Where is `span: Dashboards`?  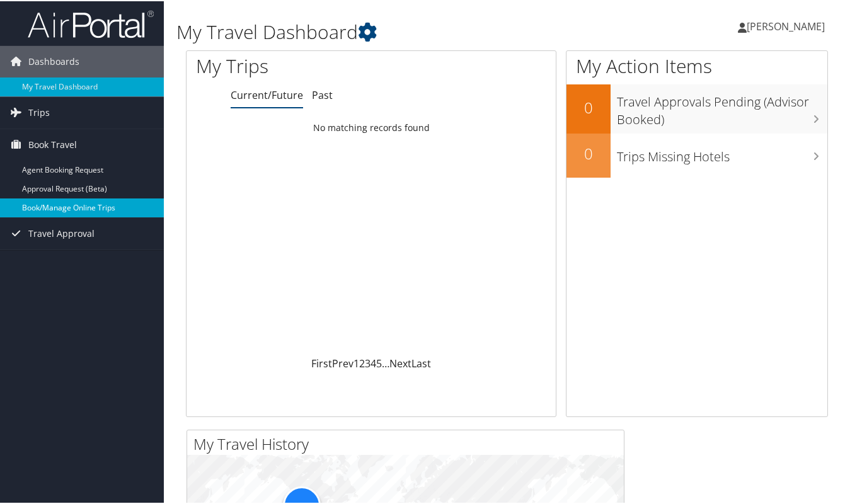
span: Dashboards is located at coordinates (54, 60).